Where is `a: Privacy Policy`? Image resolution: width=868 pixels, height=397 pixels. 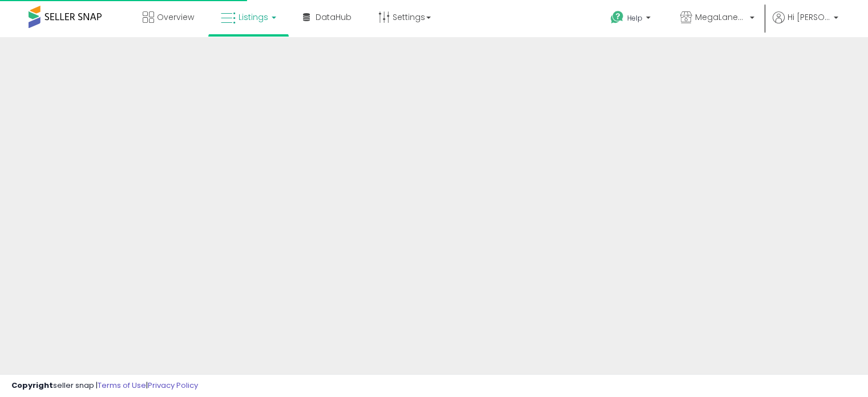
a: Privacy Policy is located at coordinates (173, 385).